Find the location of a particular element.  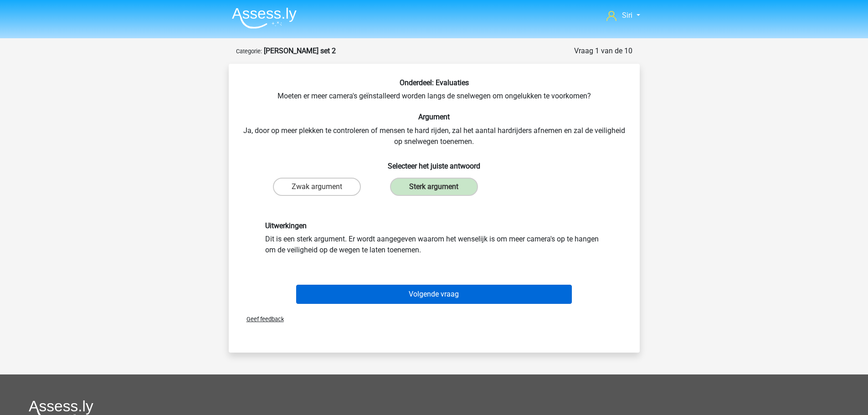

a: Siri is located at coordinates (623, 16).